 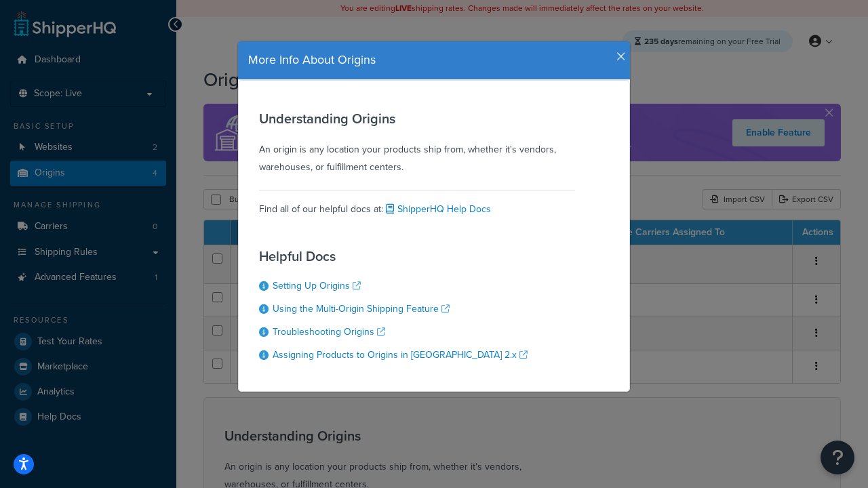 I want to click on div: Find all of our helpful docs at:, so click(x=417, y=204).